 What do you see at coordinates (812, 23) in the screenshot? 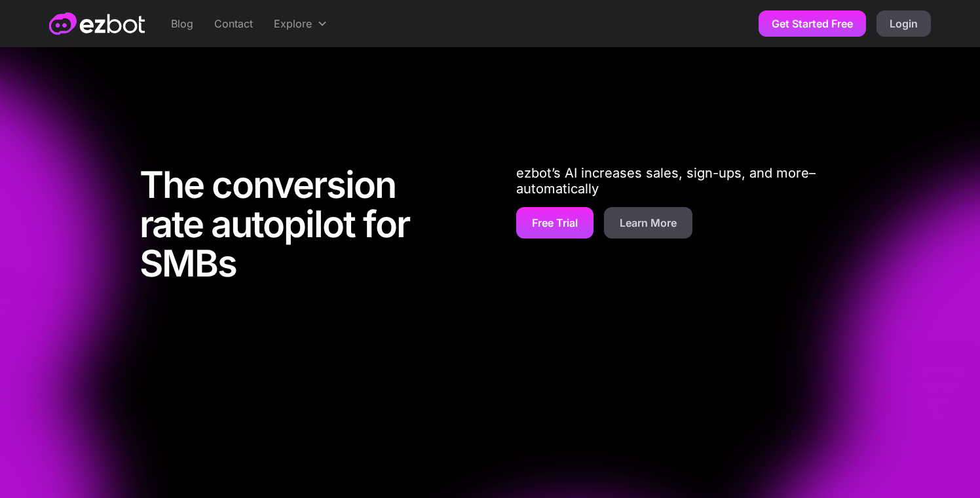
I see `a: Get Started Free` at bounding box center [812, 23].